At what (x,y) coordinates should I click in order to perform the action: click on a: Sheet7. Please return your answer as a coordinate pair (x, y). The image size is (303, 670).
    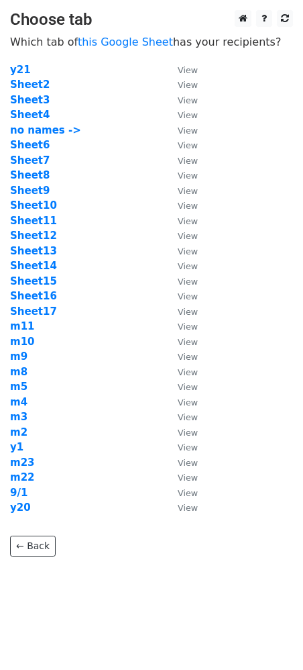
    Looking at the image, I should click on (30, 160).